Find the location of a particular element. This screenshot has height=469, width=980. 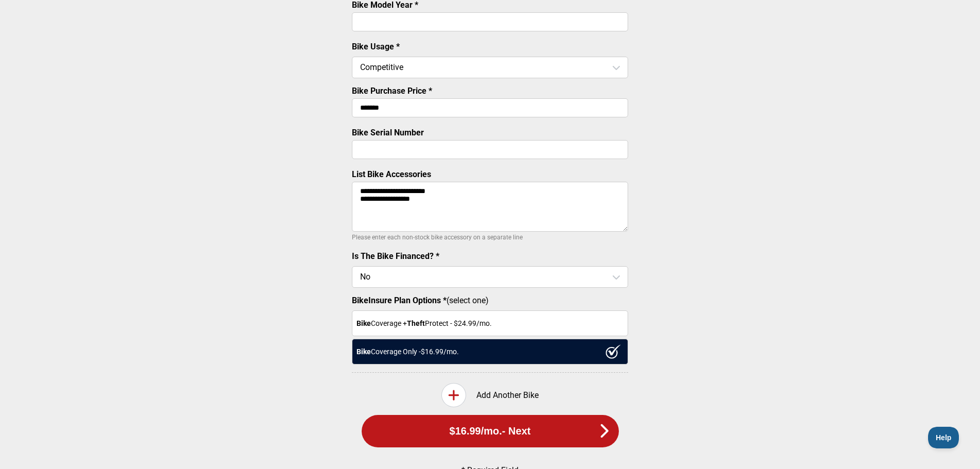

strong: Theft is located at coordinates (415, 323).